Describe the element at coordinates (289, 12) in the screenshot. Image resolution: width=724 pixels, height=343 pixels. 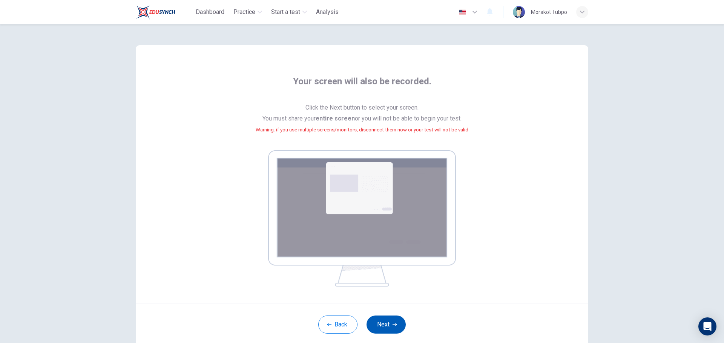
I see `button: Start a test` at that location.